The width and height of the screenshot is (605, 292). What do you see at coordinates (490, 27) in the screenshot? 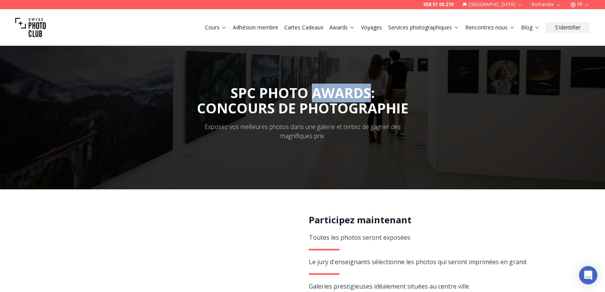
I see `button: Rencontrez-nous` at bounding box center [490, 27].